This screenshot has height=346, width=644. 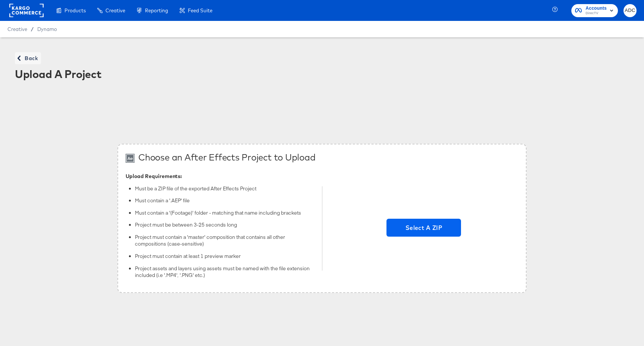 What do you see at coordinates (220, 176) in the screenshot?
I see `div: Upload Requirements:` at bounding box center [220, 176].